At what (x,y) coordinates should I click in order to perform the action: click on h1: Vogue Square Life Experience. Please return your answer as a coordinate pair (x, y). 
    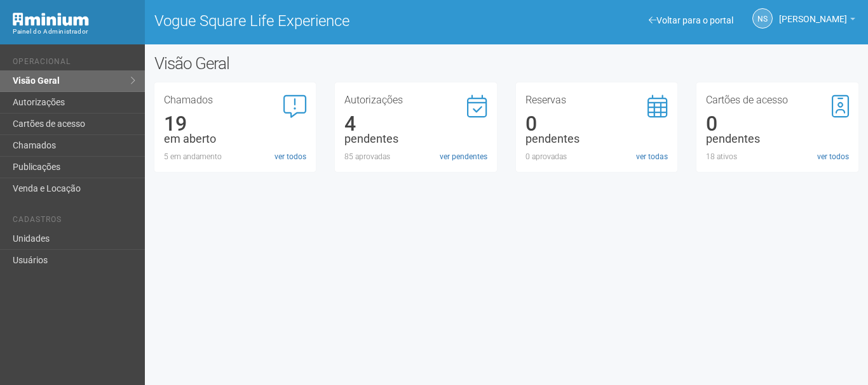
    Looking at the image, I should click on (326, 21).